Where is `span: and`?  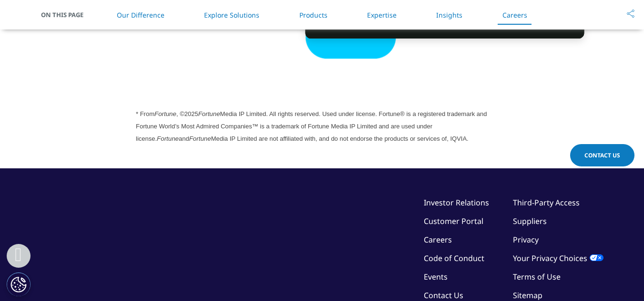
span: and is located at coordinates (184, 138).